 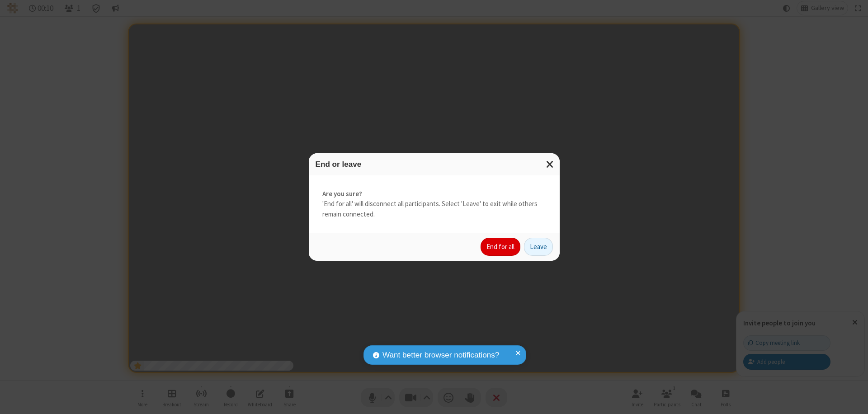 What do you see at coordinates (500, 247) in the screenshot?
I see `button: End for all` at bounding box center [500, 247].